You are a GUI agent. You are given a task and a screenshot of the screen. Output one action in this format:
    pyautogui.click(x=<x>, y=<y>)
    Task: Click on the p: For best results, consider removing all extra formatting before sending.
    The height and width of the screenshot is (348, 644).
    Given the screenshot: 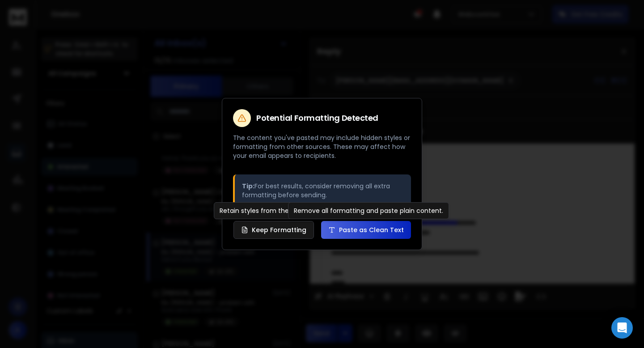 What is the action you would take?
    pyautogui.click(x=323, y=190)
    